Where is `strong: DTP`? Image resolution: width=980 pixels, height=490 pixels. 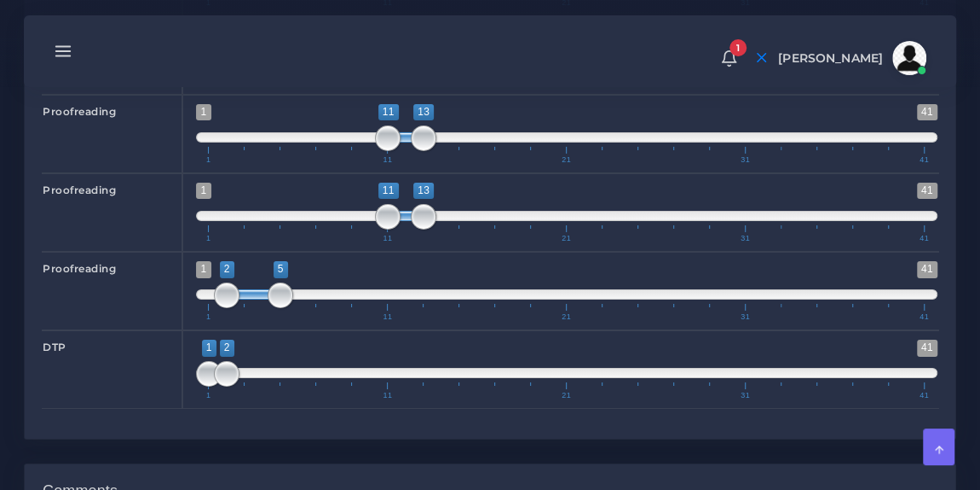
strong: DTP is located at coordinates (55, 346).